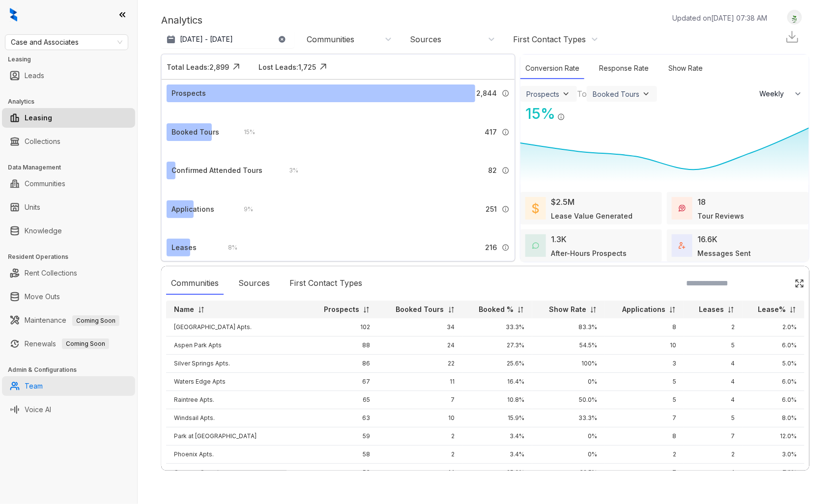  Describe the element at coordinates (182, 20) in the screenshot. I see `p: Analytics` at that location.